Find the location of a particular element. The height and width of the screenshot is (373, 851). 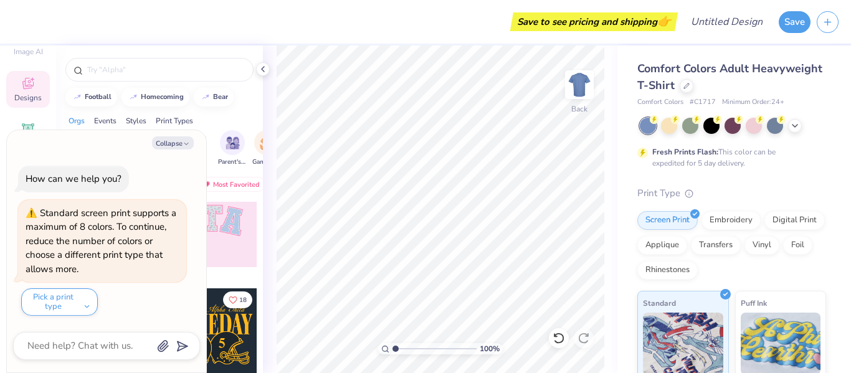

div: filter for Parent's Weekend is located at coordinates (232, 148).